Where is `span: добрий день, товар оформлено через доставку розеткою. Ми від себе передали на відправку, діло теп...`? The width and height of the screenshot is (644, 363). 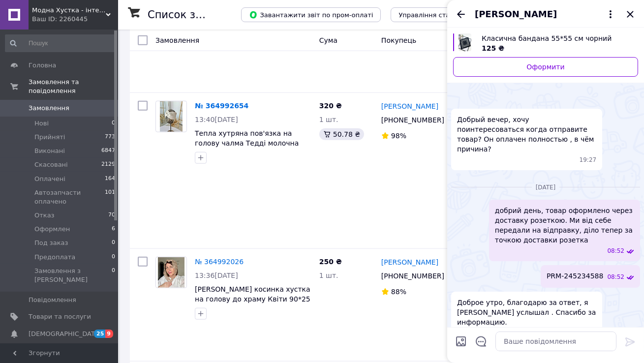
span: добрий день, товар оформлено через доставку розеткою. Ми від себе передали на відправку, діло теп... is located at coordinates (564, 225).